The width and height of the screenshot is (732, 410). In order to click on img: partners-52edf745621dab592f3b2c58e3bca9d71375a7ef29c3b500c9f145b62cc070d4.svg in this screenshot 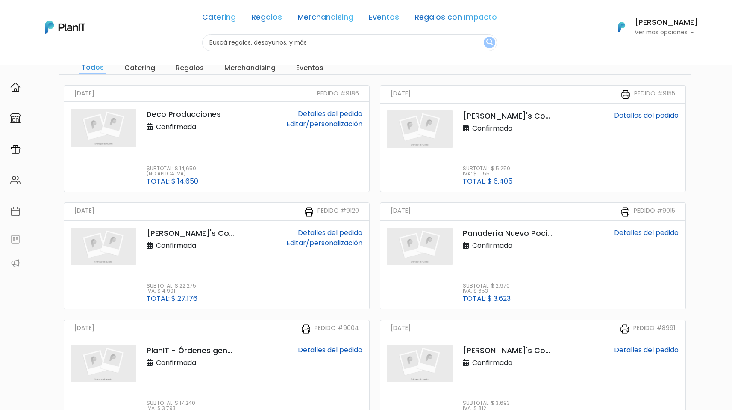, I will do `click(15, 263)`.